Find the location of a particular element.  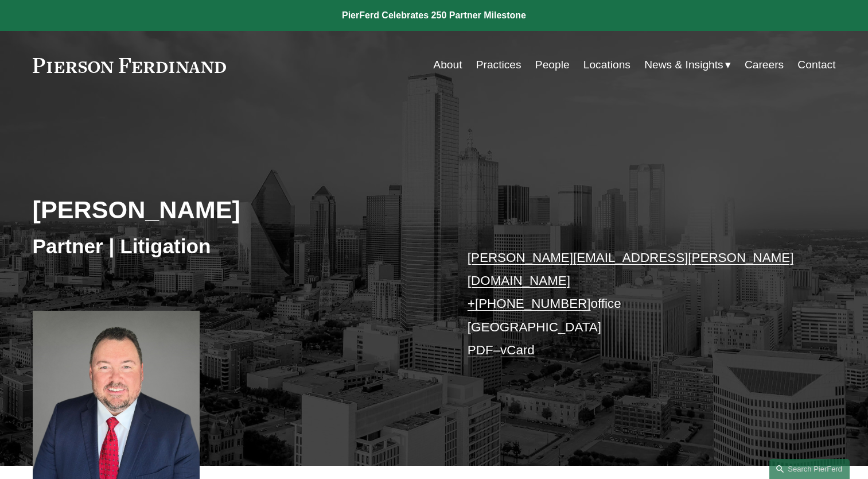

a: folder dropdown is located at coordinates (687, 65).